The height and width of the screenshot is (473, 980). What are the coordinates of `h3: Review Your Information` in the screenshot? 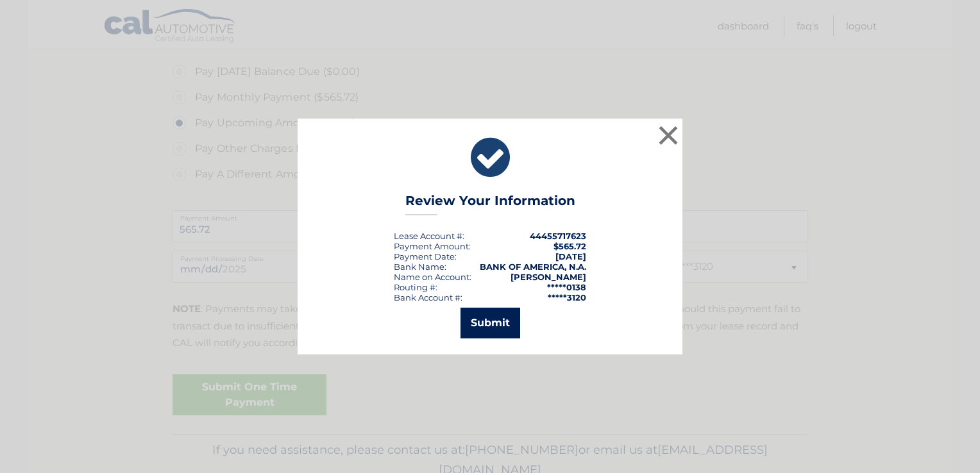 It's located at (490, 204).